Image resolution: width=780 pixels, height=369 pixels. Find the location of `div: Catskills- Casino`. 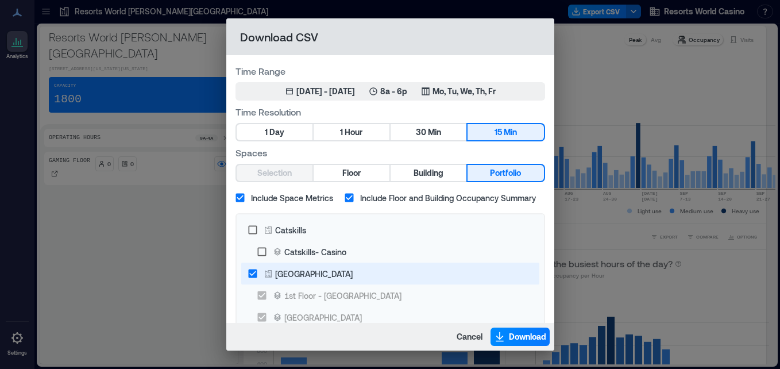

div: Catskills- Casino is located at coordinates (315, 252).